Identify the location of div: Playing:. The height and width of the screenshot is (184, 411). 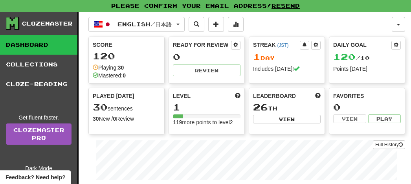
(108, 68).